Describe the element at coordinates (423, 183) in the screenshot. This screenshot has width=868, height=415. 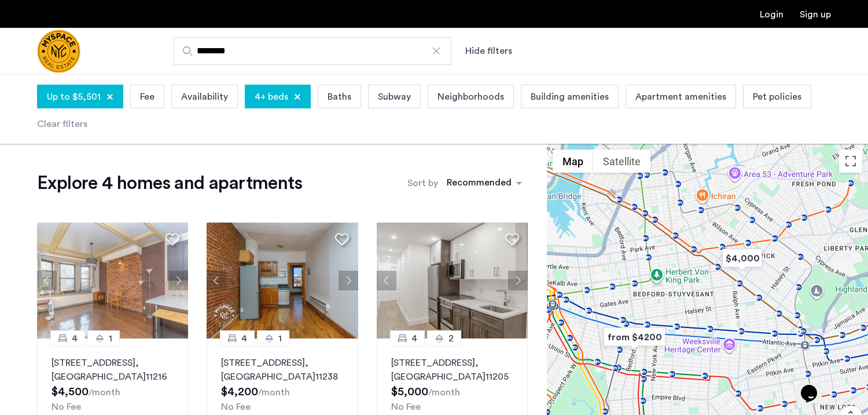
I see `label: Sort by` at that location.